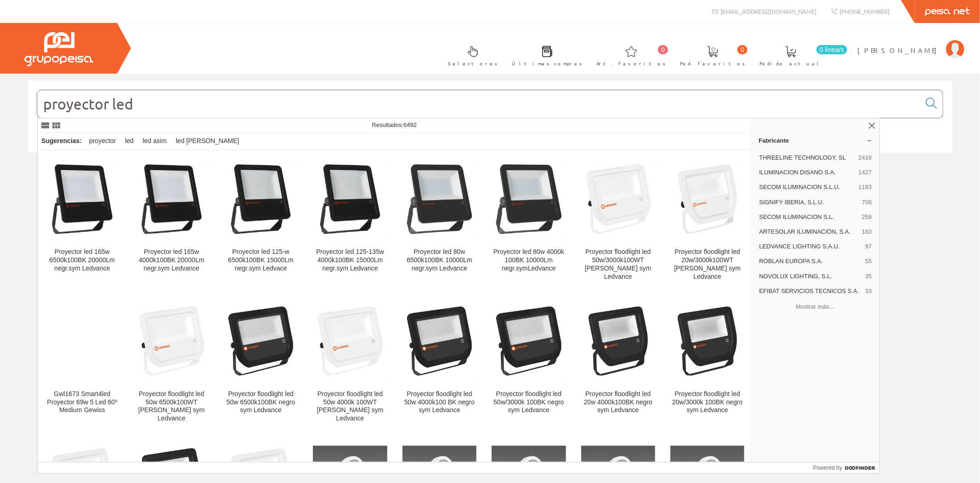 This screenshot has height=483, width=980. What do you see at coordinates (172, 221) in the screenshot?
I see `a: Proyector led 165w 4000k100BK 20000Lm negr.sym Ledvance Proyector led 165w 4000k100BK 20000Lm neg...` at bounding box center [172, 221].